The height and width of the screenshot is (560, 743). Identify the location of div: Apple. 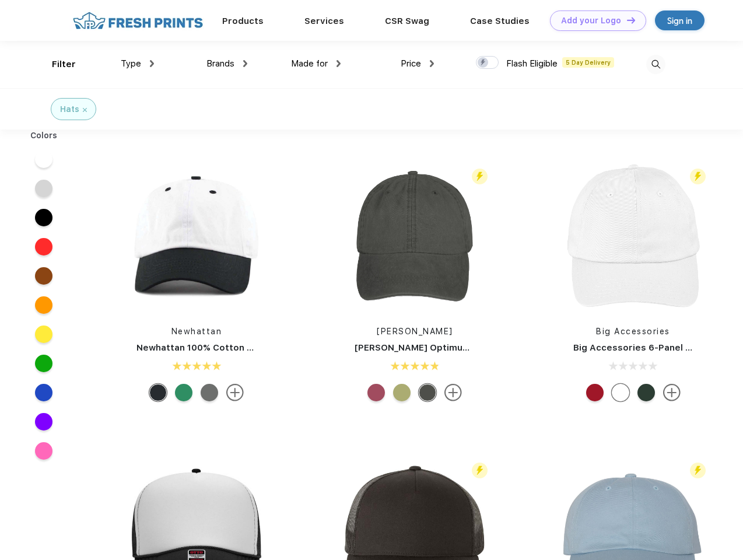
(402, 393).